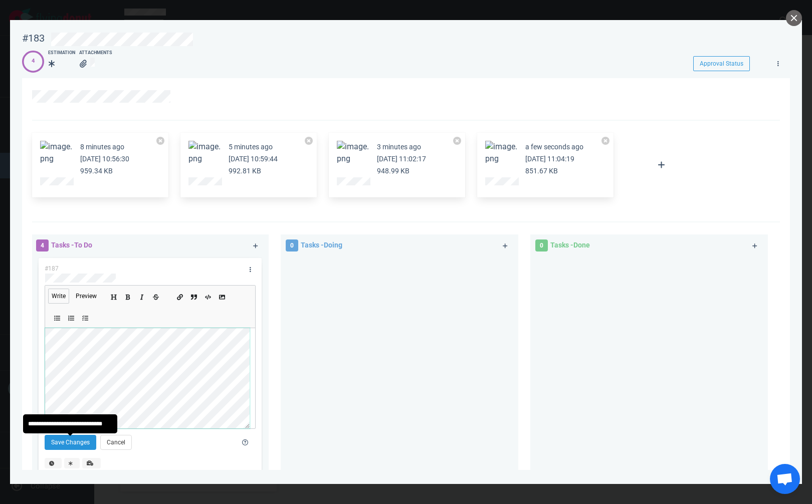 Image resolution: width=812 pixels, height=504 pixels. What do you see at coordinates (42, 246) in the screenshot?
I see `span: 4` at bounding box center [42, 246].